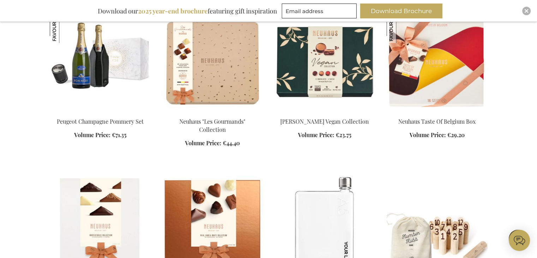 This screenshot has height=258, width=537. What do you see at coordinates (320, 12) in the screenshot?
I see `form: marketing offers and promotions` at bounding box center [320, 12].